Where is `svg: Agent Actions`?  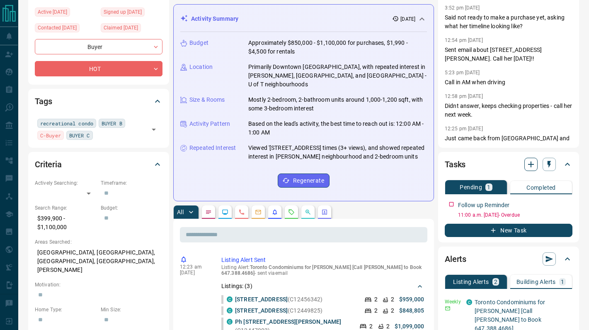
svg: Agent Actions is located at coordinates (325, 212).